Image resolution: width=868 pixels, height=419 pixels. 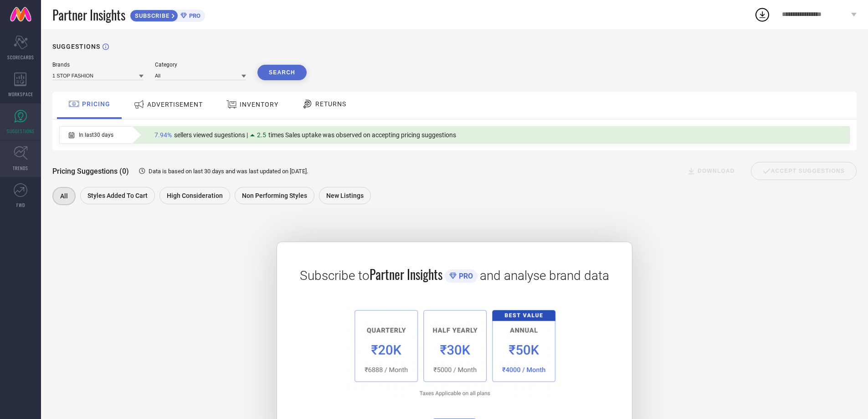 I want to click on span: 2.5, so click(x=261, y=135).